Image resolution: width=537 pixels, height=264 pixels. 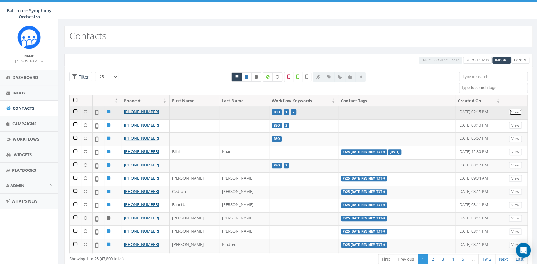 What do you see at coordinates (520, 60) in the screenshot?
I see `a: Export` at bounding box center [520, 60].